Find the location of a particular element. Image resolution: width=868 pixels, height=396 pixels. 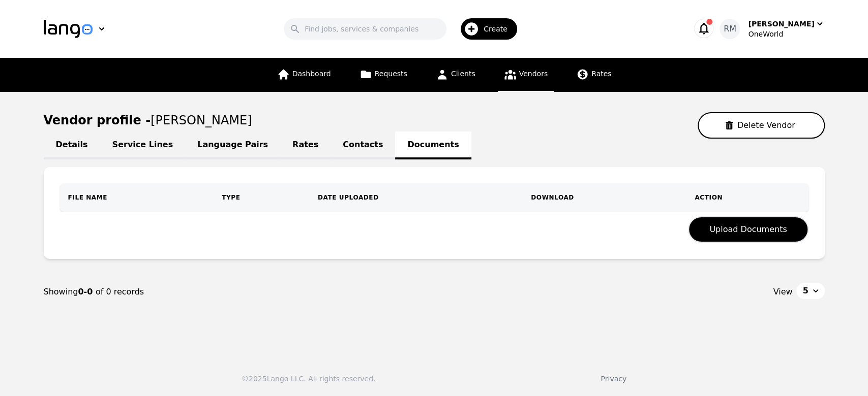

a: Service Lines is located at coordinates (143, 146).